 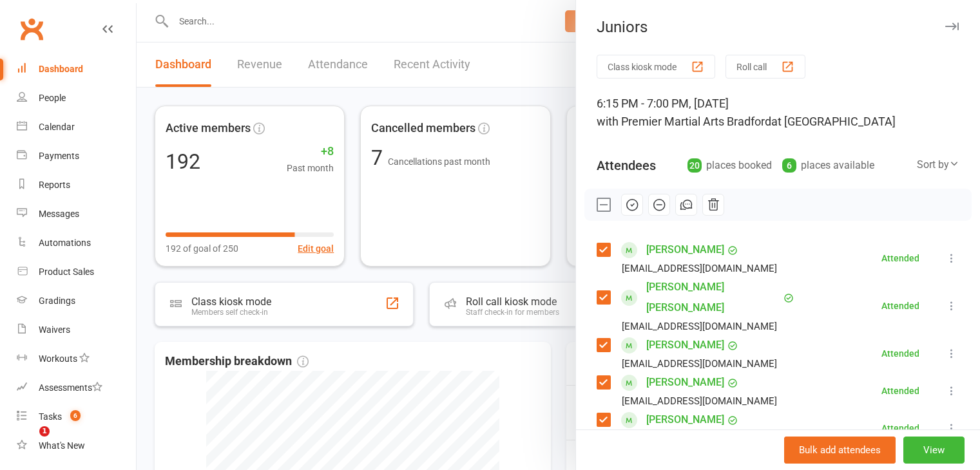 I want to click on span: 6, so click(x=75, y=415).